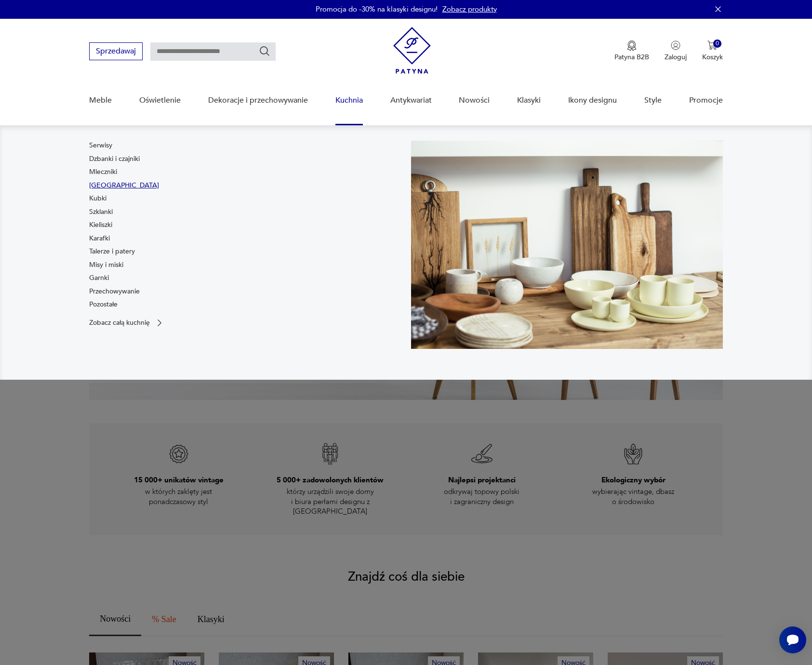 This screenshot has height=665, width=812. I want to click on a: Dekoracje i przechowywanie, so click(257, 100).